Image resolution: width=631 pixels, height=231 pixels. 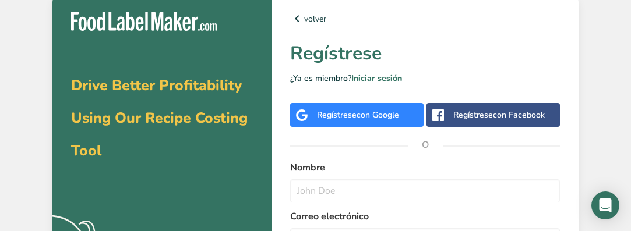 I want to click on label: Nombre, so click(x=425, y=168).